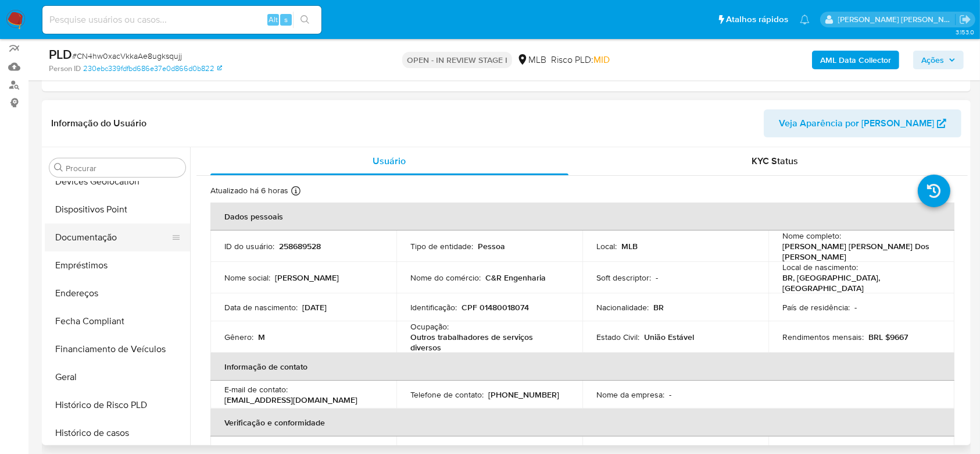 This screenshot has height=454, width=980. Describe the element at coordinates (255, 389) in the screenshot. I see `p: E-mail de contato :` at that location.